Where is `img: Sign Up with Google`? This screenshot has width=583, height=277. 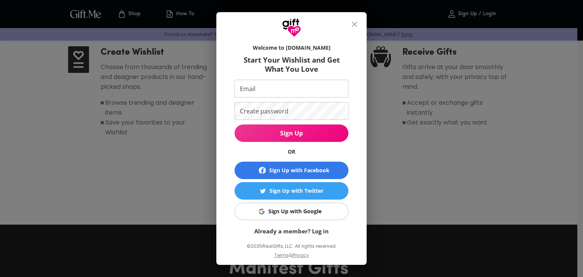 img: Sign Up with Google is located at coordinates (261, 211).